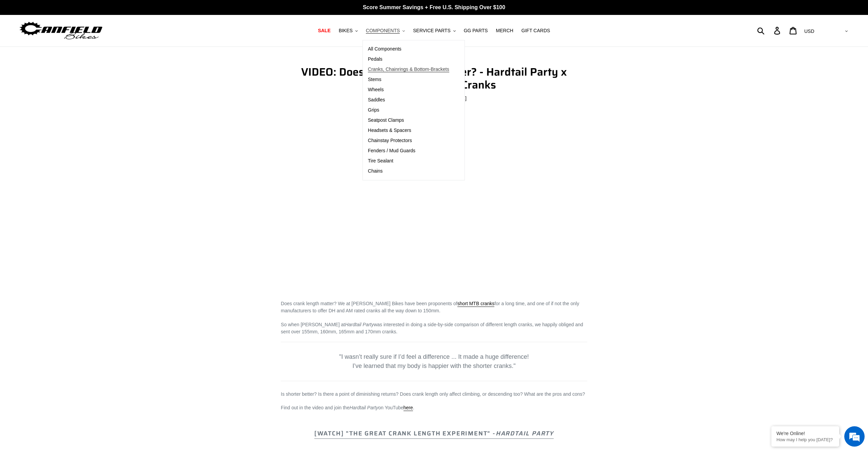  I want to click on span: Saddles, so click(376, 100).